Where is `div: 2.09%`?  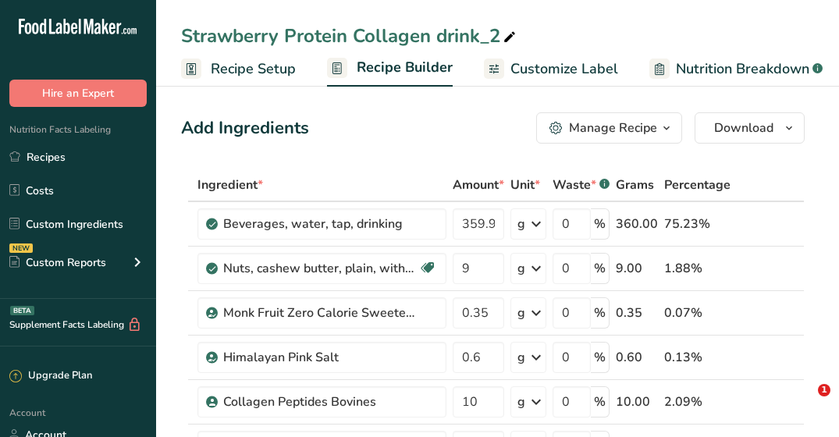 div: 2.09% is located at coordinates (697, 402).